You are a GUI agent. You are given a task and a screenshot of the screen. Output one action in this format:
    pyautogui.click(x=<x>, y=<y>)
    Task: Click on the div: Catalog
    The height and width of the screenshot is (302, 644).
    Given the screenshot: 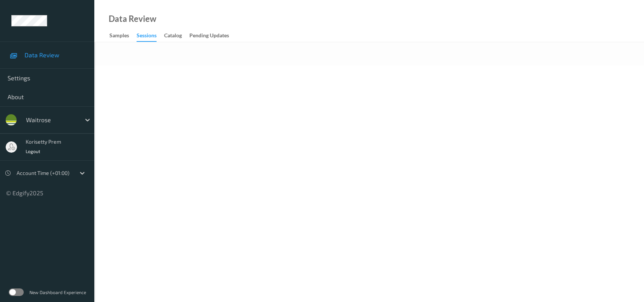 What is the action you would take?
    pyautogui.click(x=173, y=36)
    